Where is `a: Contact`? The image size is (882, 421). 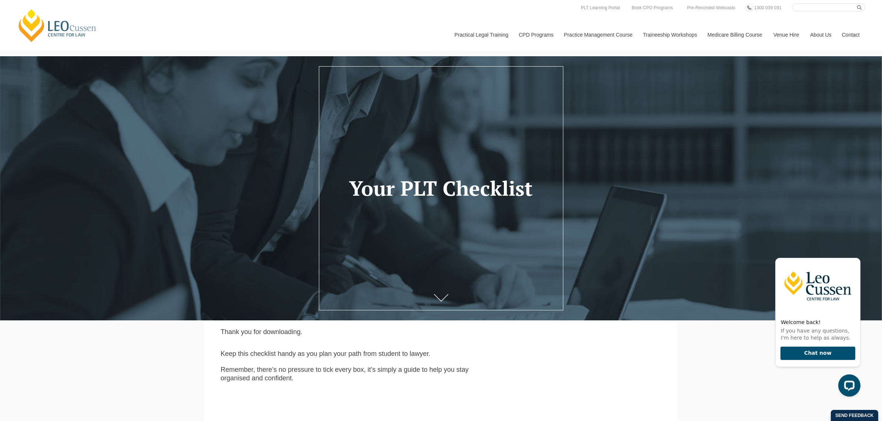 a: Contact is located at coordinates (850, 35).